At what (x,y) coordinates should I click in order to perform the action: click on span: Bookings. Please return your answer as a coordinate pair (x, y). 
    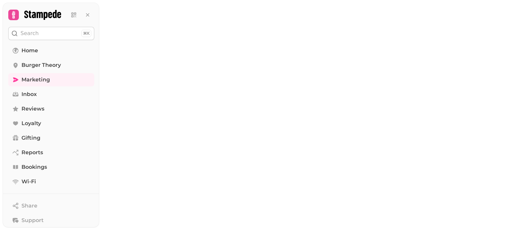
    Looking at the image, I should click on (34, 167).